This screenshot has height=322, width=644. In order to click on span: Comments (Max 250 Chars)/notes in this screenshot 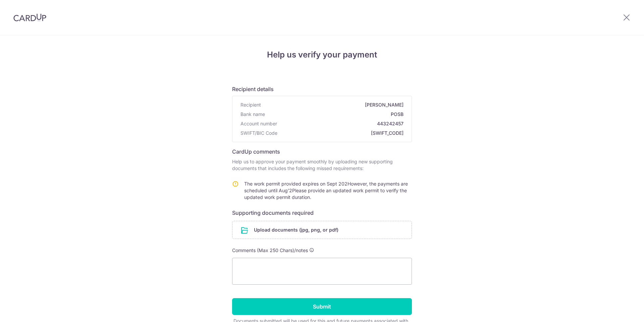, I will do `click(270, 250)`.